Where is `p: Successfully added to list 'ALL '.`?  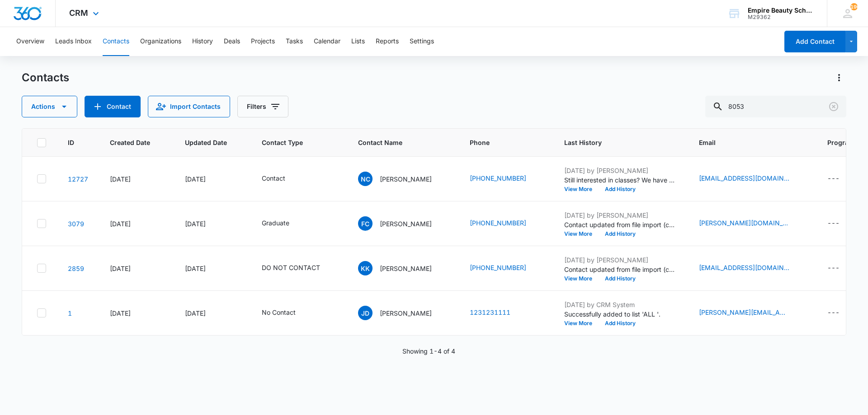 p: Successfully added to list 'ALL '. is located at coordinates (621, 314).